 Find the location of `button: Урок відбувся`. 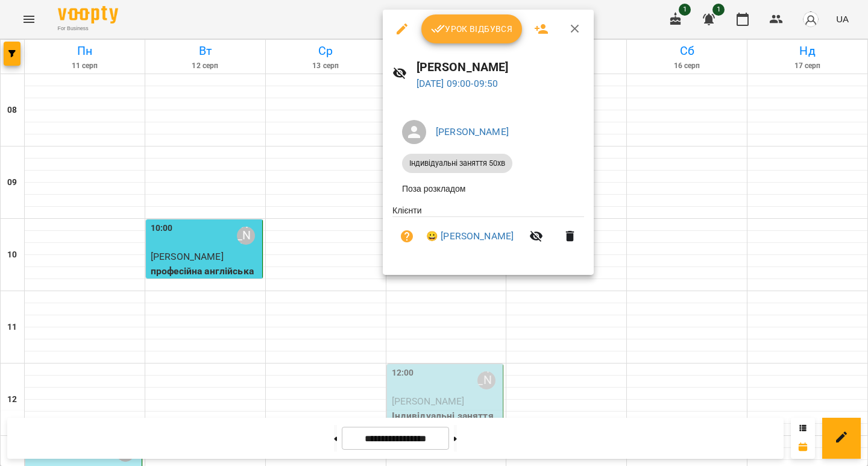

button: Урок відбувся is located at coordinates (472, 29).